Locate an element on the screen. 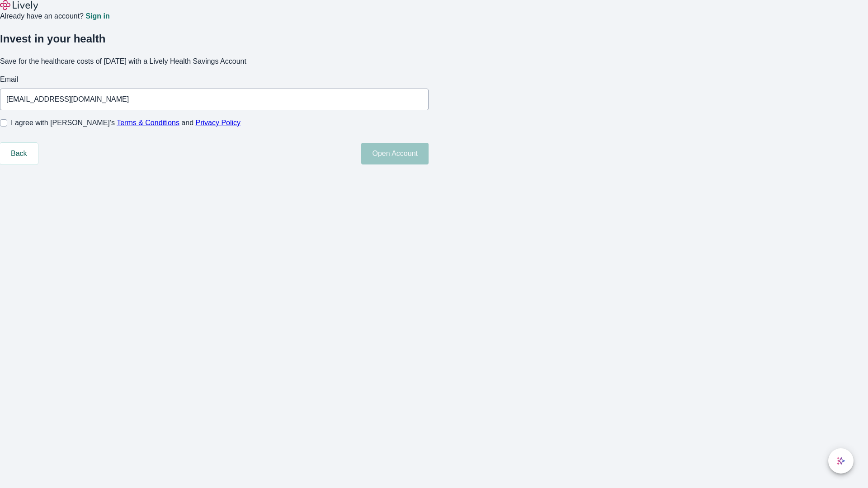  a: Sign in is located at coordinates (97, 16).